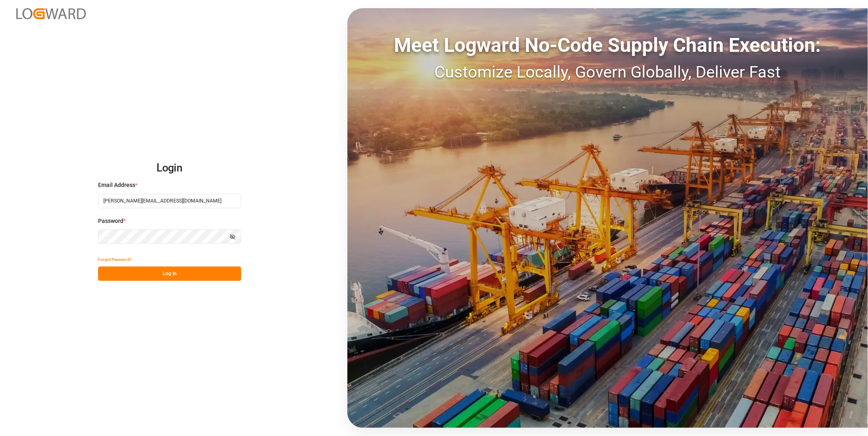 This screenshot has width=868, height=436. What do you see at coordinates (608, 45) in the screenshot?
I see `div: Meet Logward No-Code Supply Chain Execution:` at bounding box center [608, 45].